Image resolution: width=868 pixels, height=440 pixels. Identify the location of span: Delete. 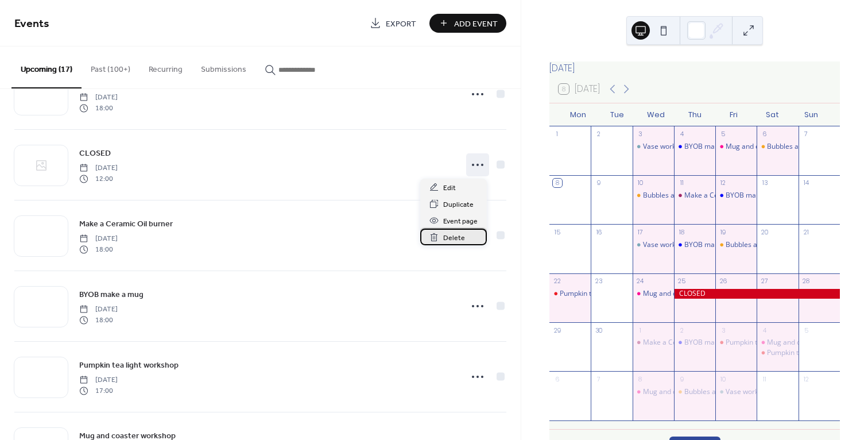
(454, 238).